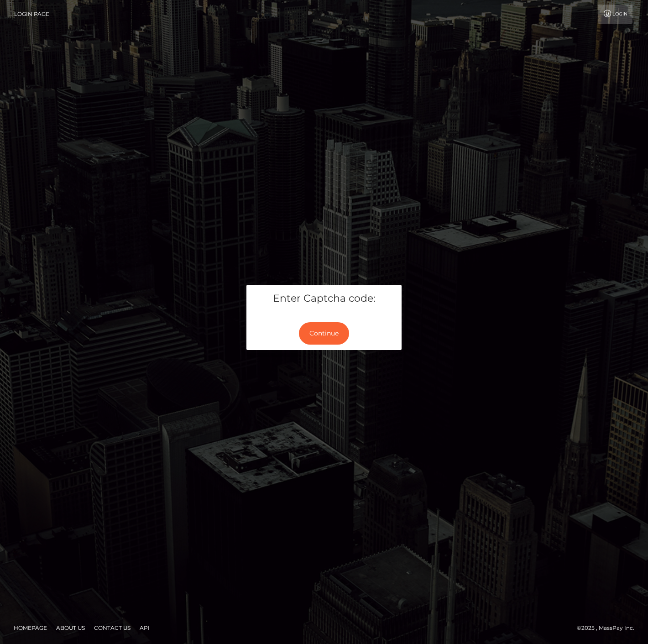 Image resolution: width=648 pixels, height=644 pixels. Describe the element at coordinates (113, 627) in the screenshot. I see `a: Contact Us` at that location.